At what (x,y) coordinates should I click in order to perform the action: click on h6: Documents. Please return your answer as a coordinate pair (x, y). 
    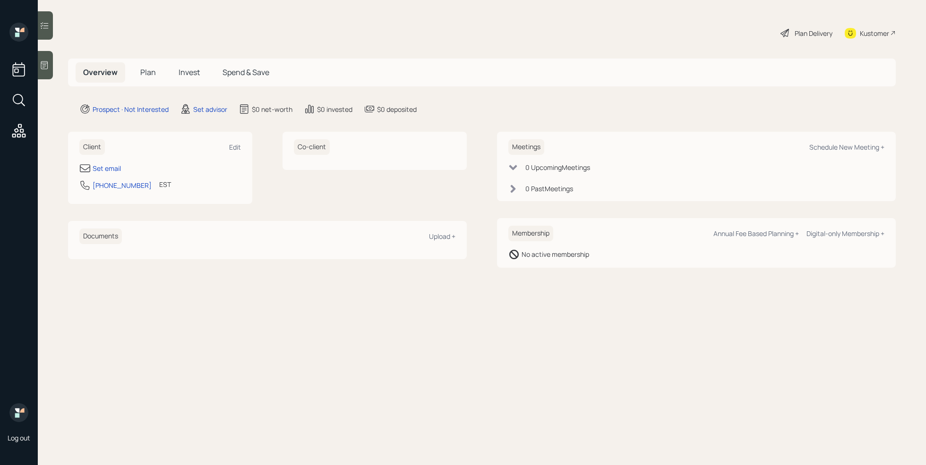
    Looking at the image, I should click on (101, 236).